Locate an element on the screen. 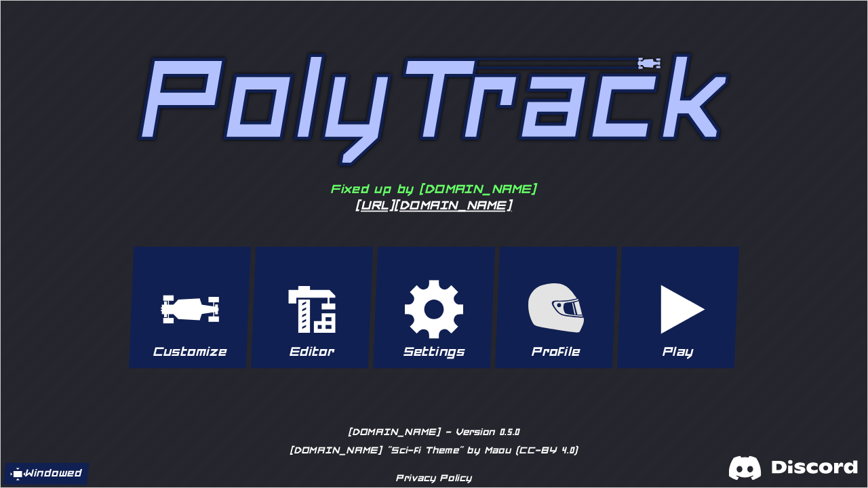 The height and width of the screenshot is (488, 868). button: Play is located at coordinates (678, 307).